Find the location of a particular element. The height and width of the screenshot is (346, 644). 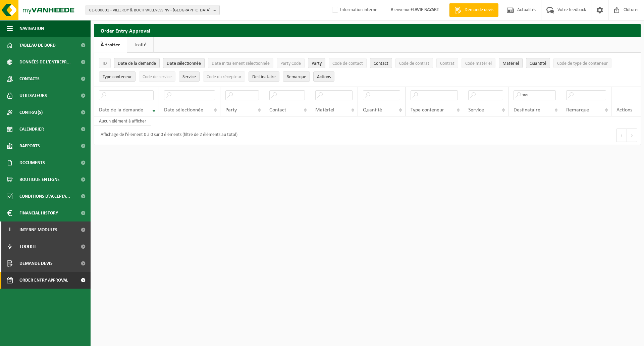

span: Navigation is located at coordinates (32, 29).